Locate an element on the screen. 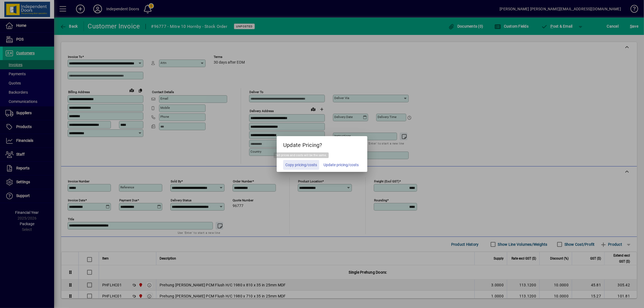 The height and width of the screenshot is (308, 644). button: Copy pricing/costs is located at coordinates (301, 165).